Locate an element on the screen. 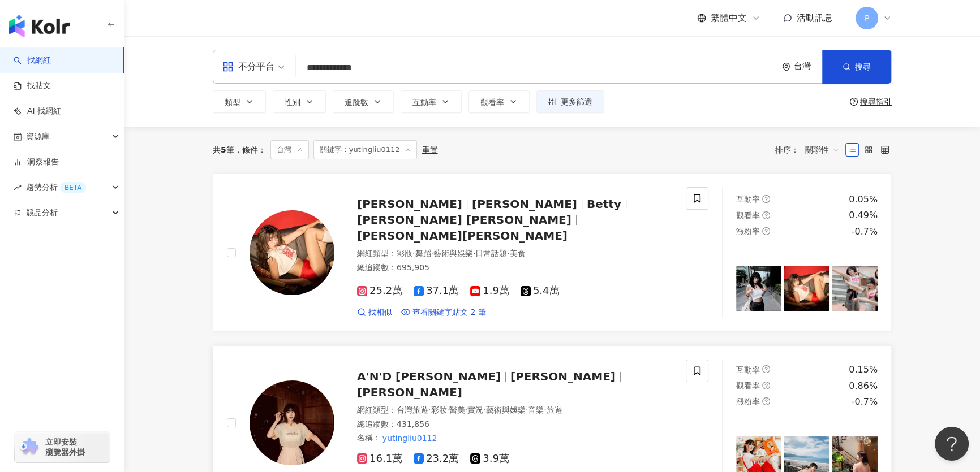 Image resolution: width=980 pixels, height=472 pixels. button: 性別 is located at coordinates (299, 102).